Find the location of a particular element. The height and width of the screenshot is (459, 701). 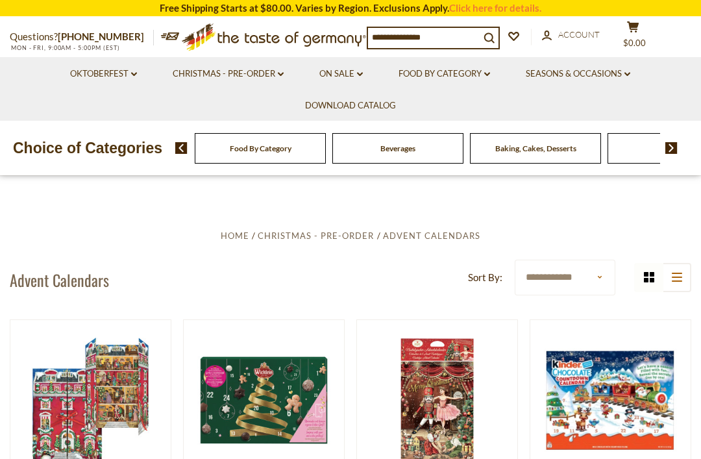

button: $0.00 is located at coordinates (633, 37).